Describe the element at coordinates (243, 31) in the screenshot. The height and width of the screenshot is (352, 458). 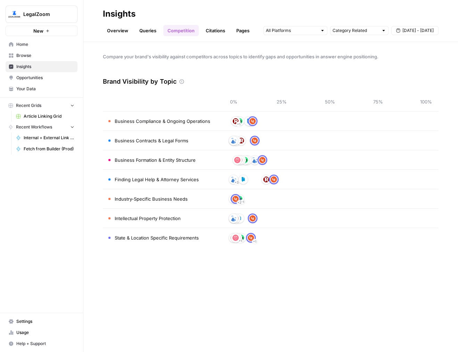
I see `a: Pages` at that location.